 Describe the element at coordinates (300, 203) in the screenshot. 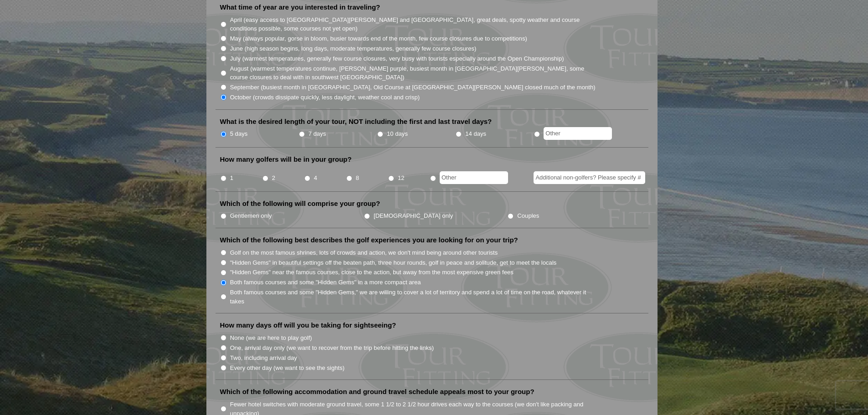

I see `label: Which of the following will comprise your group?` at that location.